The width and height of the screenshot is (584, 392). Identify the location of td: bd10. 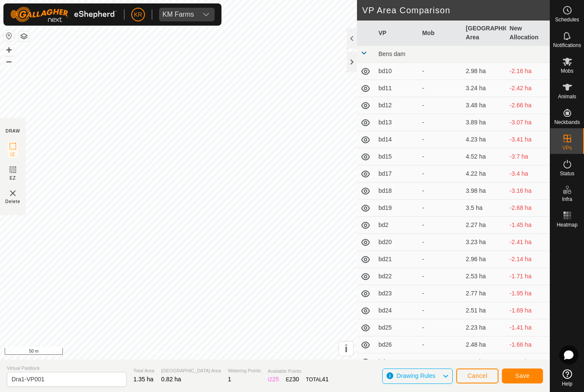
(397, 72).